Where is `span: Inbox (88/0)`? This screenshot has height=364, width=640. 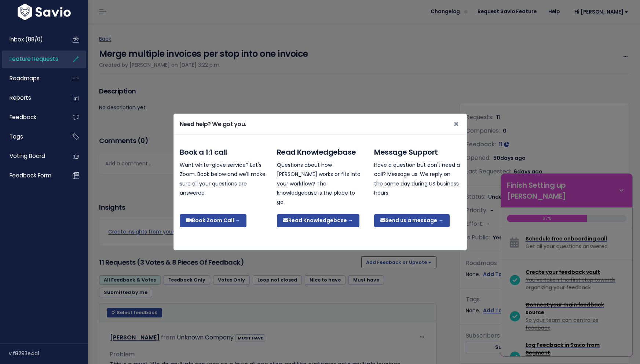 span: Inbox (88/0) is located at coordinates (26, 39).